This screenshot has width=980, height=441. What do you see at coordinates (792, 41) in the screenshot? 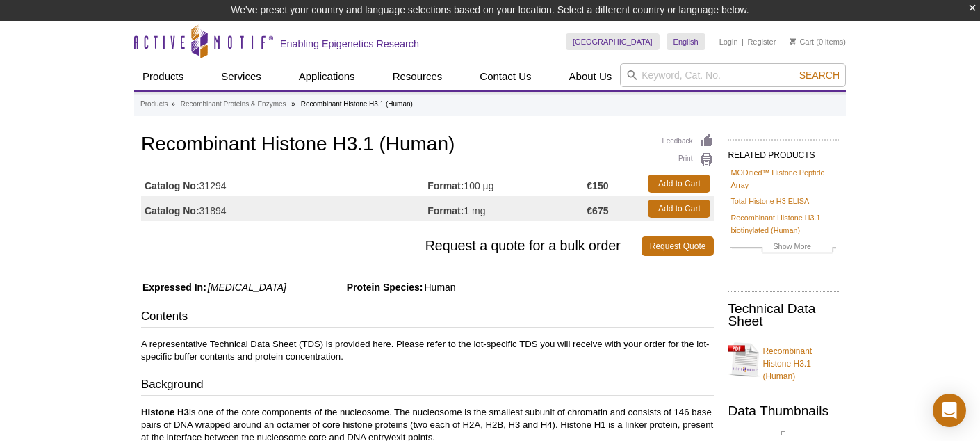
I see `img: Your Cart` at bounding box center [792, 41].